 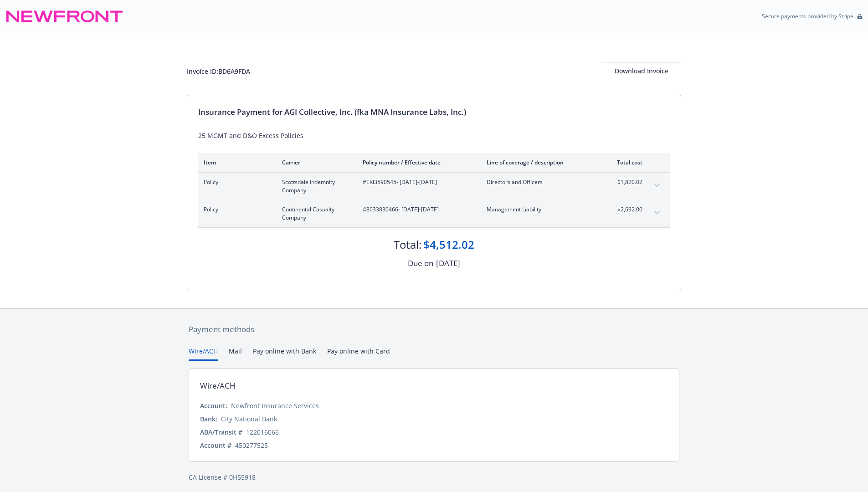 What do you see at coordinates (218, 386) in the screenshot?
I see `div: Wire/ACH` at bounding box center [218, 386].